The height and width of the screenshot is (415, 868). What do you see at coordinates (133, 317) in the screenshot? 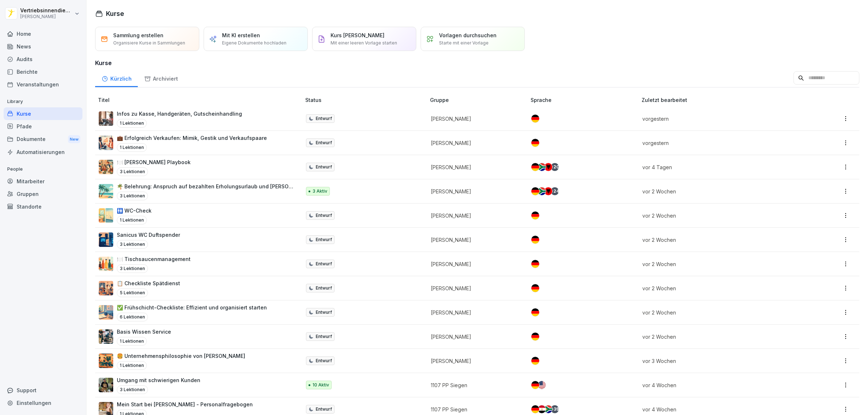
I see `p: 6 Lektionen` at bounding box center [133, 317].